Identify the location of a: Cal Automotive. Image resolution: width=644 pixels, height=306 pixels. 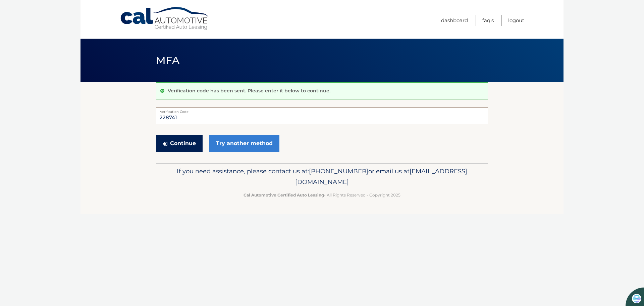
(165, 18).